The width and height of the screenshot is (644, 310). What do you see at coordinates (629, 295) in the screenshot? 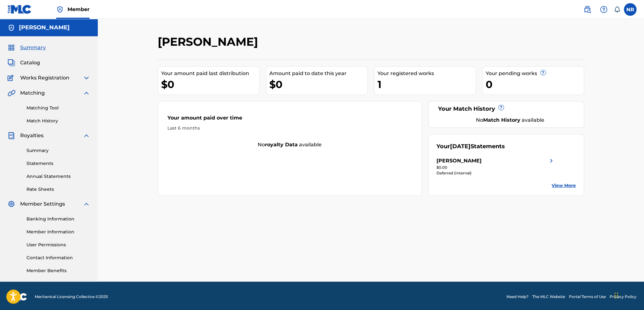
I see `div: Chat Widget` at bounding box center [629, 295].